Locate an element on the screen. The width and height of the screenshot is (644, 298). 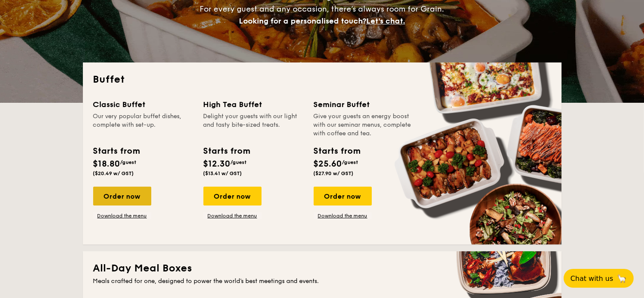
div: Give your guests an energy boost with our seminar menus, complete with coffee and tea. is located at coordinates (364, 125).